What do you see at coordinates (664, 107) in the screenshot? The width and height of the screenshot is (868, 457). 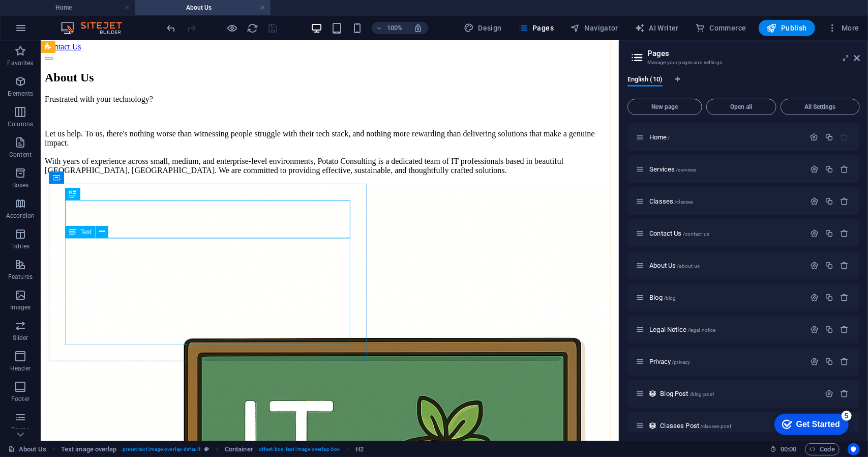 I see `button: New page` at bounding box center [664, 107].